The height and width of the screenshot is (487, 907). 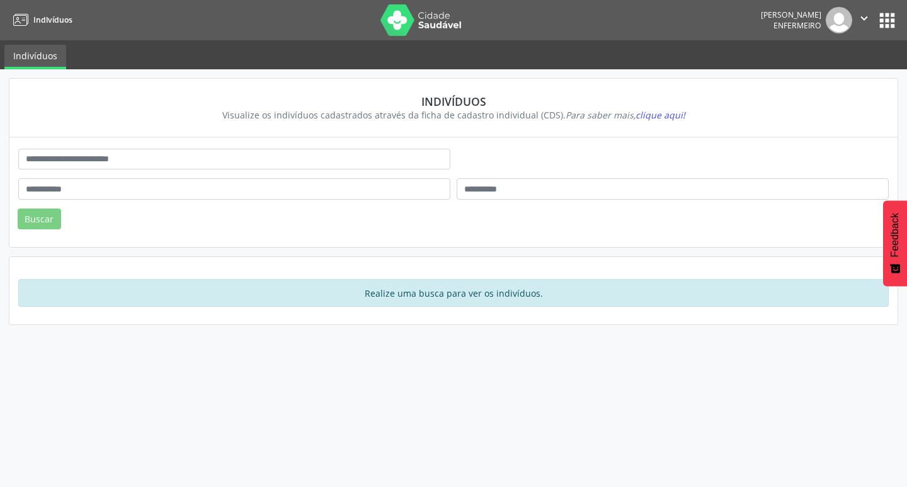 What do you see at coordinates (895, 235) in the screenshot?
I see `span: Feedback` at bounding box center [895, 235].